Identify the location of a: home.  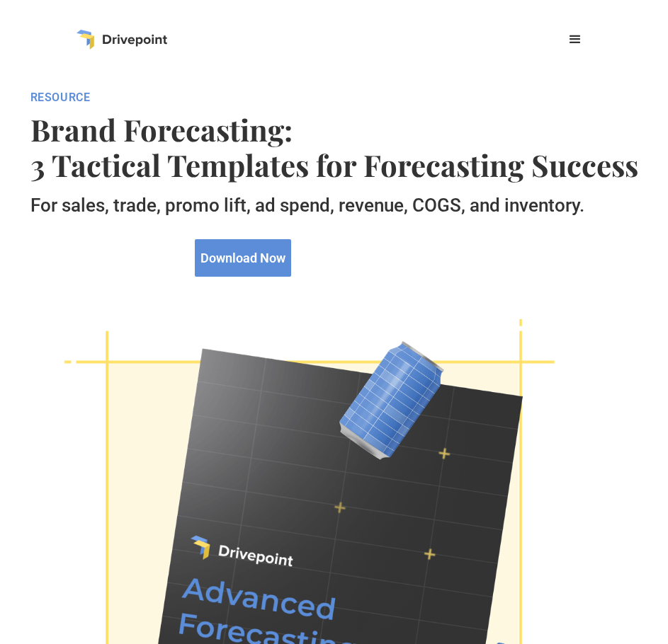
(122, 40).